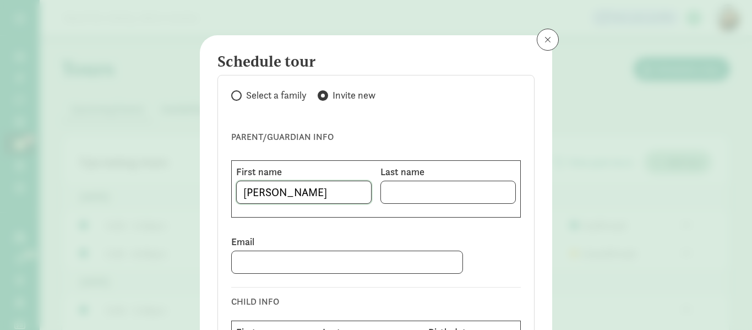 The image size is (752, 330). Describe the element at coordinates (304, 172) in the screenshot. I see `label: First name` at that location.